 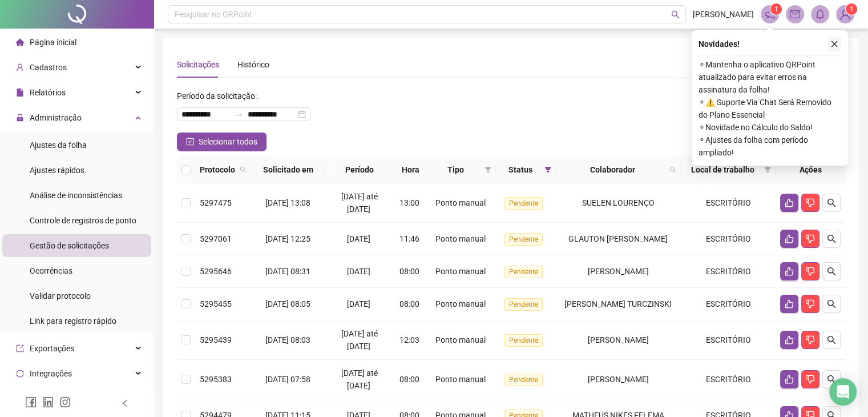 I want to click on span: Tipo, so click(x=455, y=170).